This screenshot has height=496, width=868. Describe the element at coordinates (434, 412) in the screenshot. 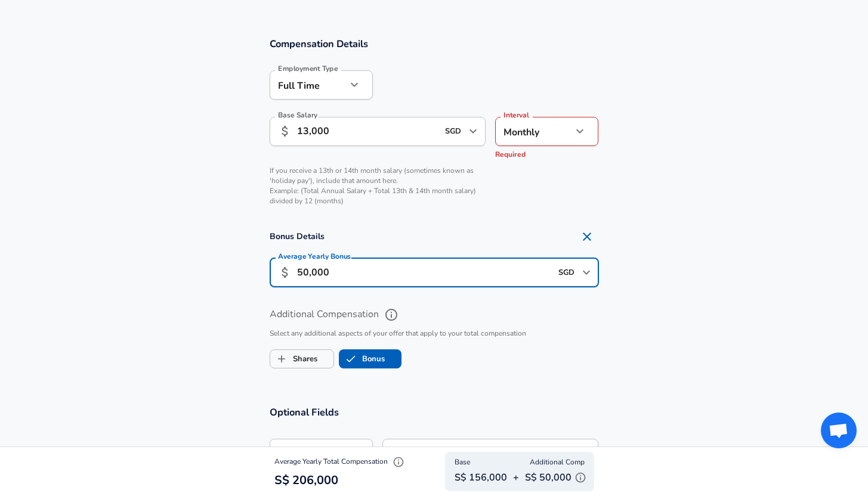

I see `h3: Optional Fields` at that location.